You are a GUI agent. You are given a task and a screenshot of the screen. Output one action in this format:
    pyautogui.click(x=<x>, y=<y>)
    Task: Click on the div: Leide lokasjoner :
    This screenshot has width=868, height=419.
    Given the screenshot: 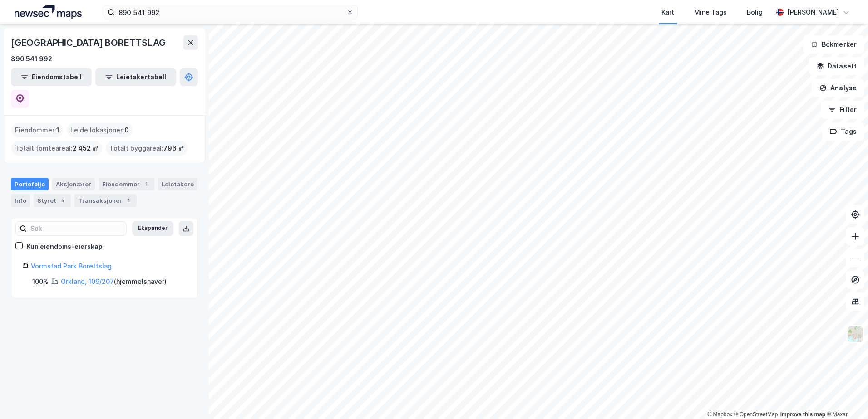 What is the action you would take?
    pyautogui.click(x=99, y=131)
    